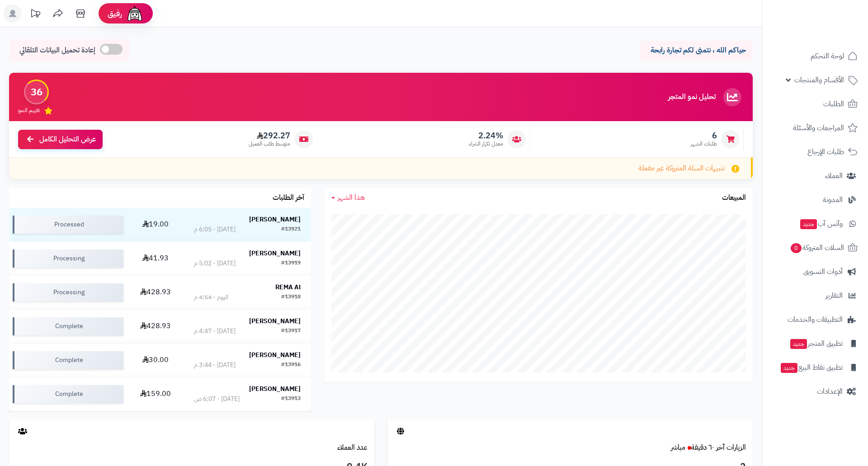  Describe the element at coordinates (829, 391) in the screenshot. I see `span: الإعدادات` at that location.